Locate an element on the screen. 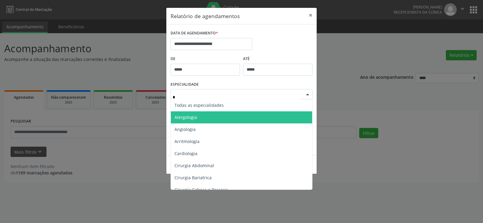 The width and height of the screenshot is (483, 223). span: Angiologia is located at coordinates (185, 129).